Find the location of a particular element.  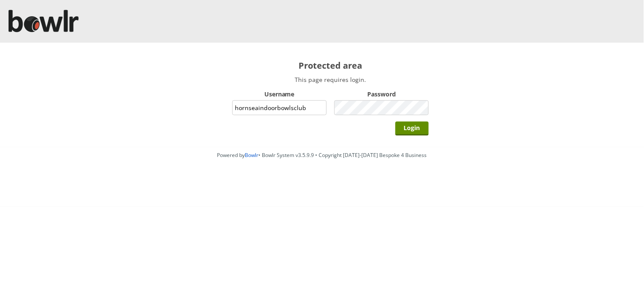

a: Bowlr is located at coordinates (252, 154).